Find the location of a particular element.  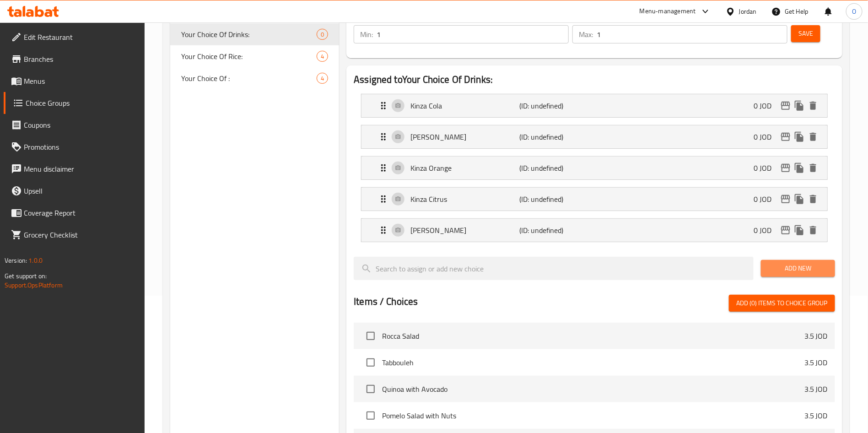

button: Add New is located at coordinates (798, 268).